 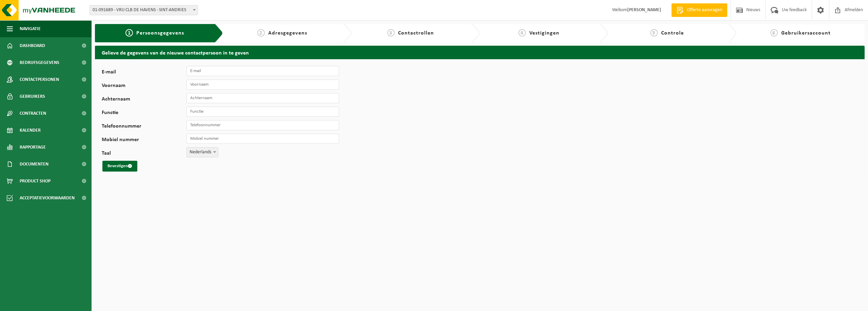 What do you see at coordinates (32, 96) in the screenshot?
I see `span: Gebruikers` at bounding box center [32, 96].